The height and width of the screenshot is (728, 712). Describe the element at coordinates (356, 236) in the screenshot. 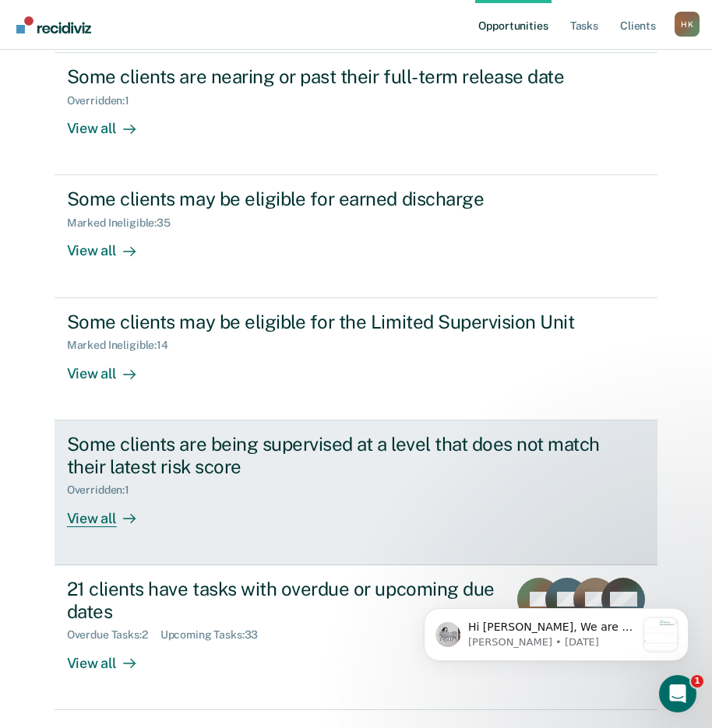

I see `a: Some clients may be eligible for earned dischargeMarked Ineligible:35View all` at that location.